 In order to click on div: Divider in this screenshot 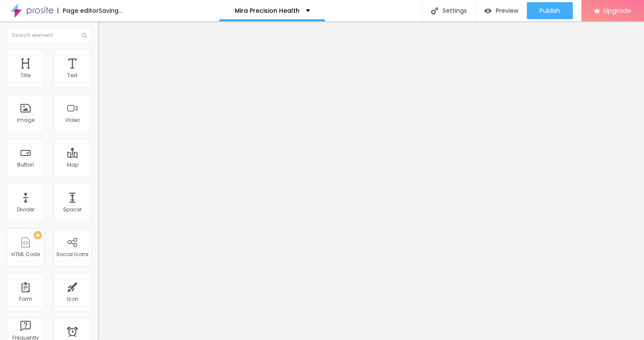, I will do `click(25, 210)`.